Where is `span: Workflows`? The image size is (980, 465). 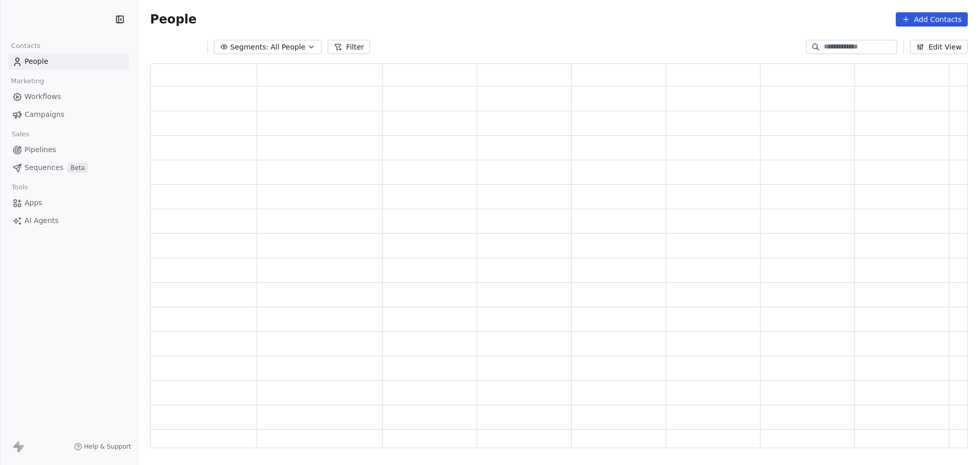
span: Workflows is located at coordinates (43, 96).